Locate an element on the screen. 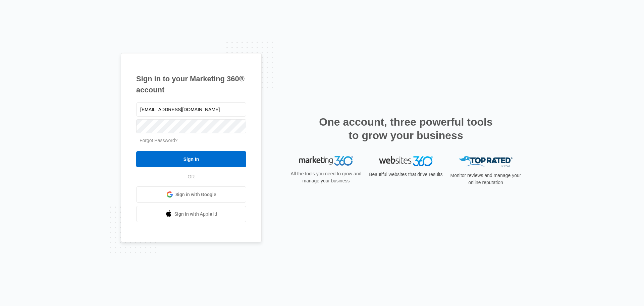 The width and height of the screenshot is (644, 306). a: Forgot Password? is located at coordinates (159, 141).